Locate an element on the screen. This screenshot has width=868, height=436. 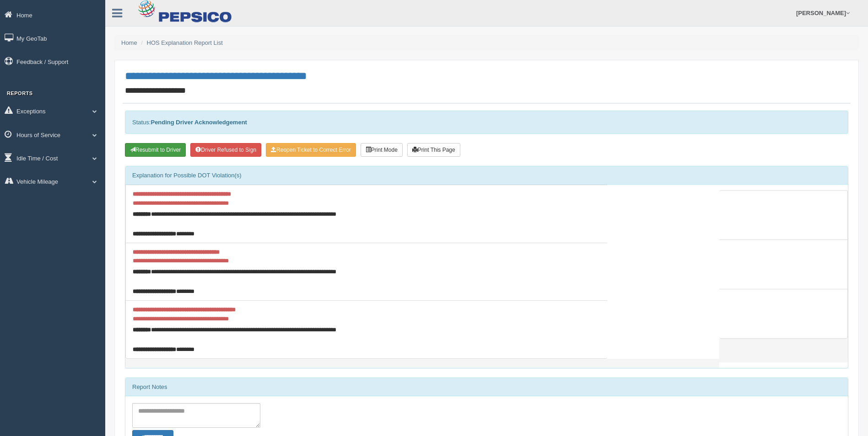
button: Reopen Ticket is located at coordinates (311, 150).